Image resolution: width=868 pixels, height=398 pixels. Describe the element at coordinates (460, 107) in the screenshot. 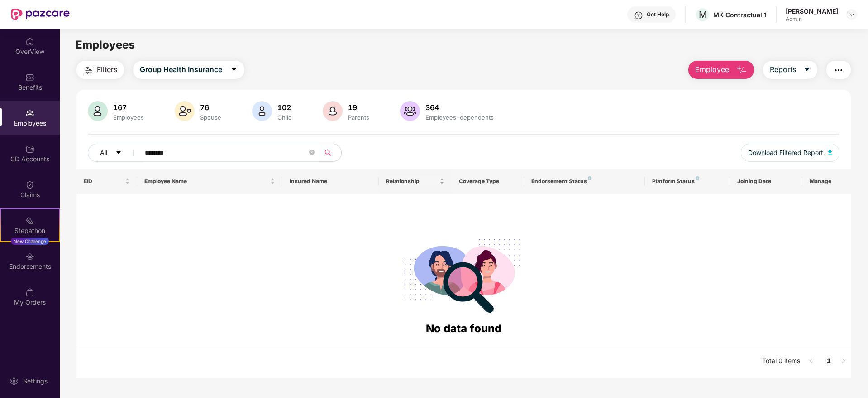

I see `div: 364` at that location.